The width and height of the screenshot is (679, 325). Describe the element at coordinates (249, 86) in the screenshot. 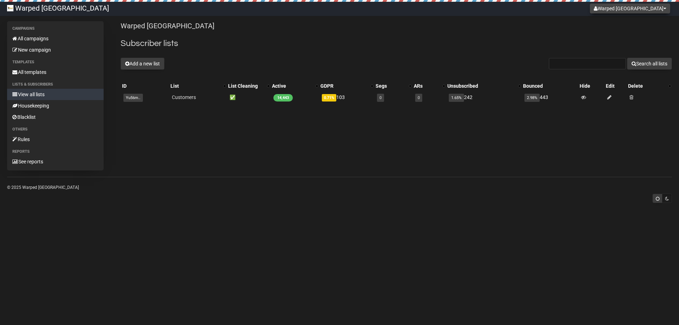

I see `th: List Cleaning: No sort applied, activate to apply an ascending sort` at that location.